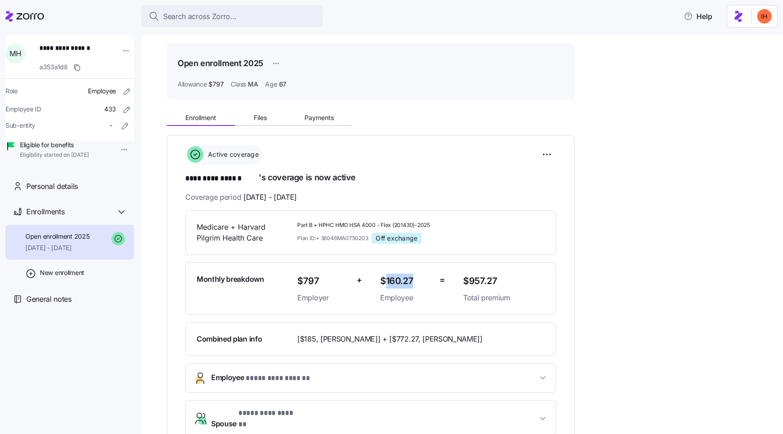 The image size is (783, 434). What do you see at coordinates (11, 91) in the screenshot?
I see `span: Role` at bounding box center [11, 91].